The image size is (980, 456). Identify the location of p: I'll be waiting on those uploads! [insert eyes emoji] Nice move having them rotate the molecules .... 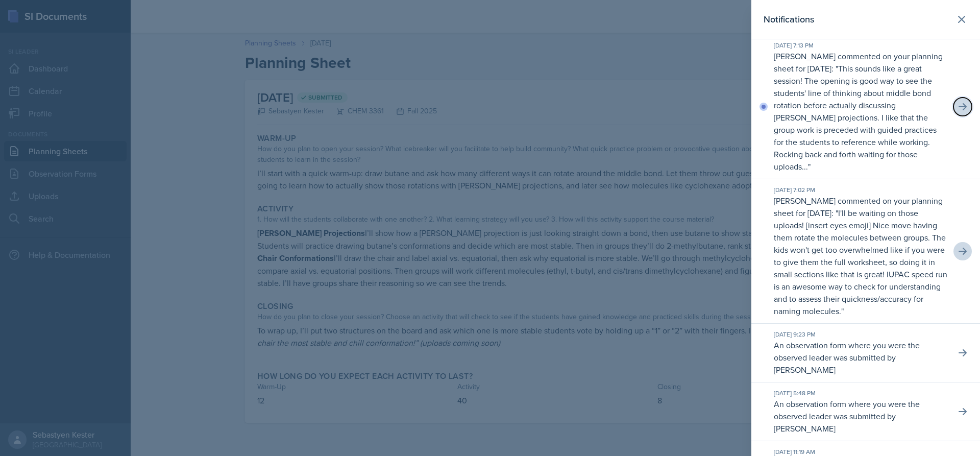
(861, 262).